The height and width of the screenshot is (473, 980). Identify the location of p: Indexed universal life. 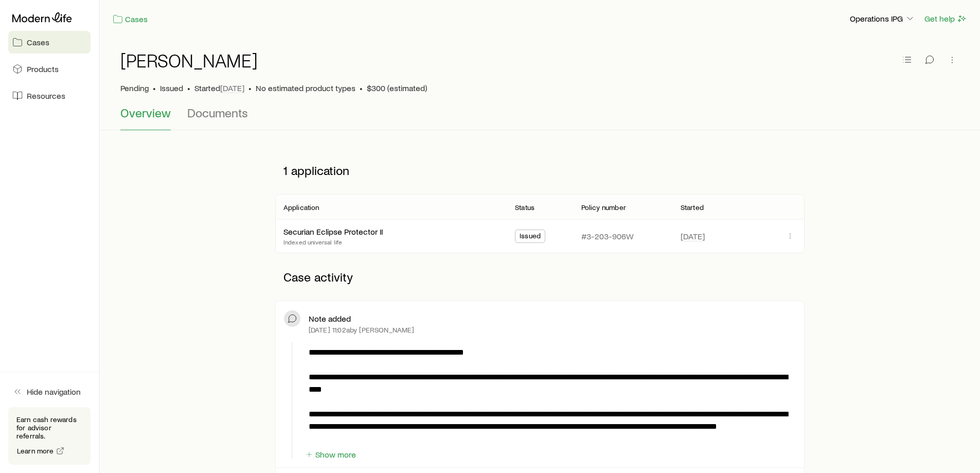
(333, 242).